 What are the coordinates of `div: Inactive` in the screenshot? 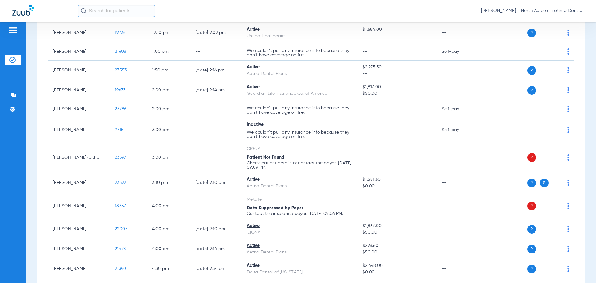 It's located at (299, 124).